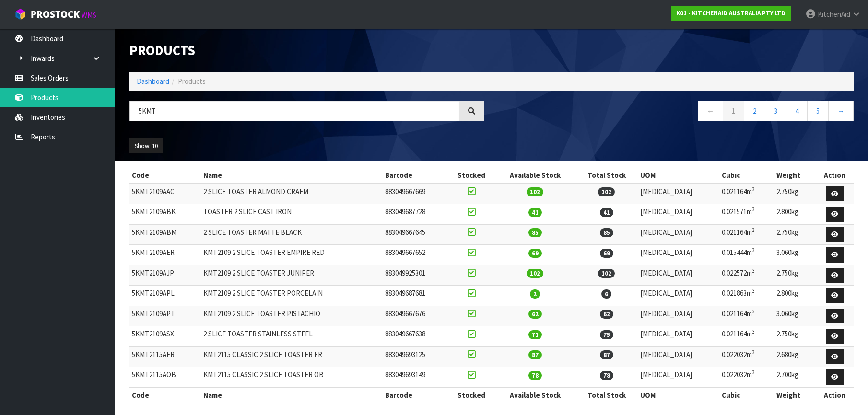 Image resolution: width=868 pixels, height=415 pixels. What do you see at coordinates (415, 296) in the screenshot?
I see `td: 883049687681` at bounding box center [415, 296].